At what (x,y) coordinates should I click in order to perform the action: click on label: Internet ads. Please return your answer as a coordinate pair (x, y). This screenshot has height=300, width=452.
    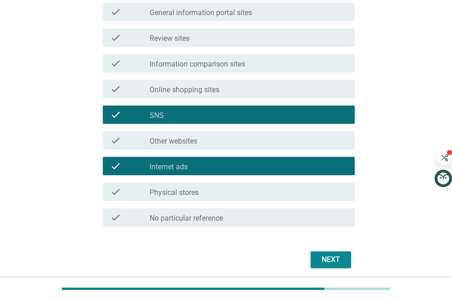
    Looking at the image, I should click on (168, 167).